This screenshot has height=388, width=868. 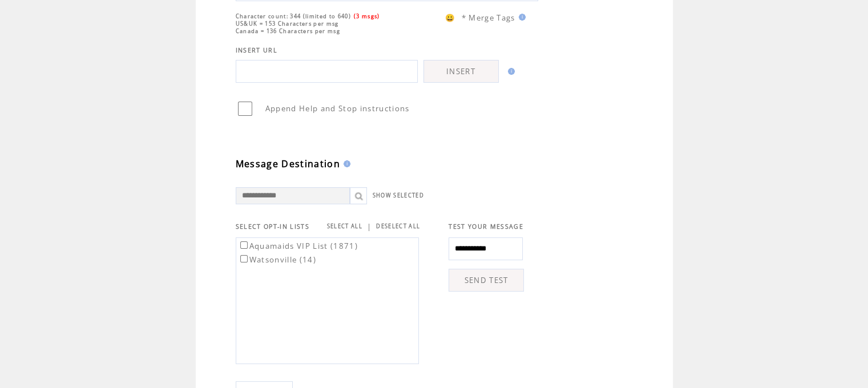 What do you see at coordinates (486, 280) in the screenshot?
I see `a: SEND TEST` at bounding box center [486, 280].